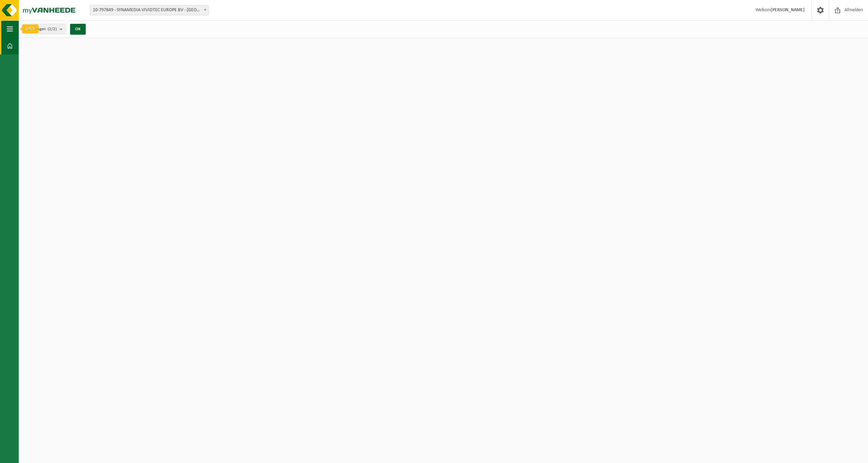 The image size is (868, 463). I want to click on count: (2/2), so click(52, 29).